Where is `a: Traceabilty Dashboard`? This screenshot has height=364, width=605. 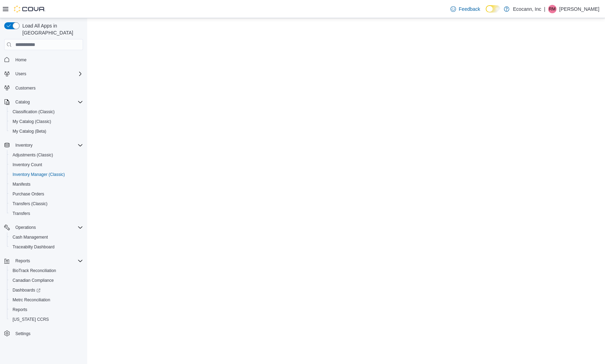 a: Traceabilty Dashboard is located at coordinates (34, 247).